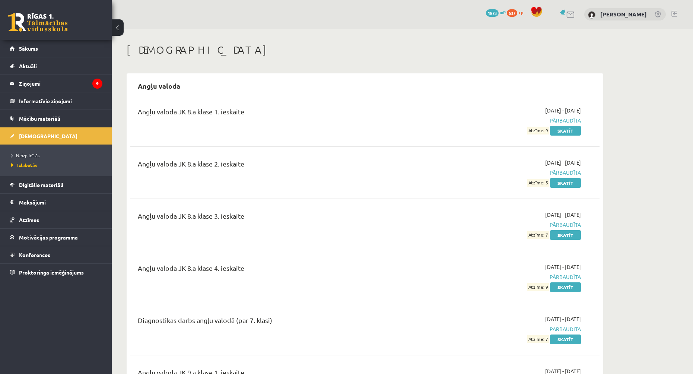 The height and width of the screenshot is (374, 693). I want to click on span: Aktuāli, so click(28, 66).